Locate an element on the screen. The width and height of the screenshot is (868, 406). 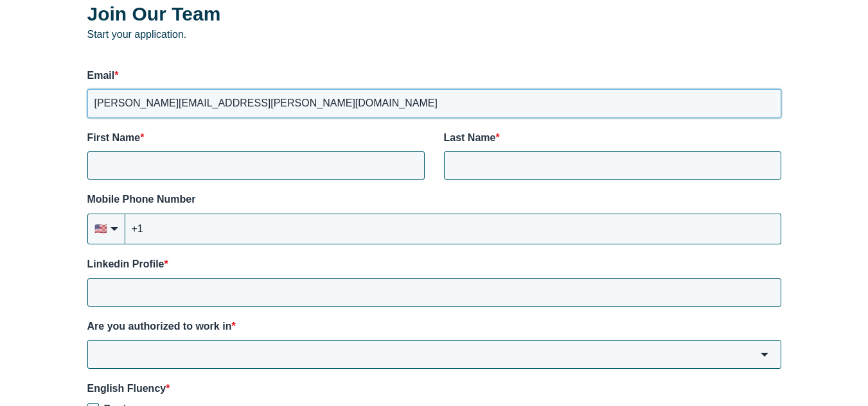
span: Are you authorized to work in is located at coordinates (159, 326).